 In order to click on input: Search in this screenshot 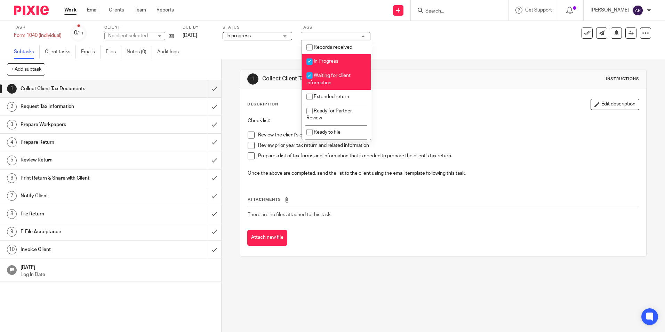, I will do `click(456, 11)`.